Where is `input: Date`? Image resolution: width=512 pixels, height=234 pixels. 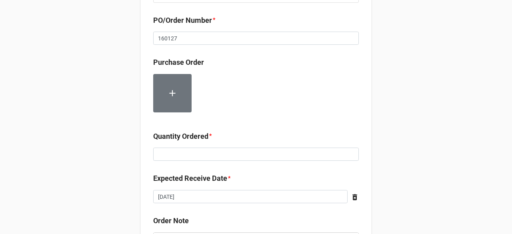 input: Date is located at coordinates (251, 197).